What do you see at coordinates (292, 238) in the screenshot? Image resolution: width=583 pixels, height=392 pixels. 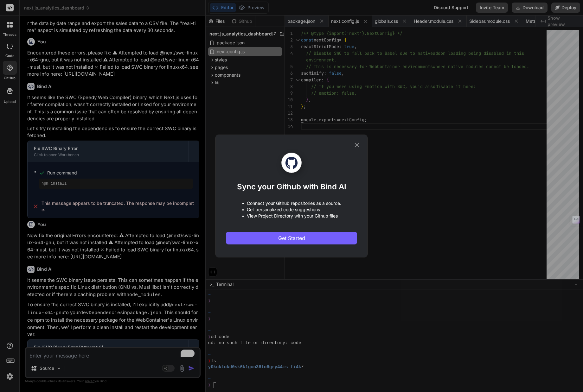 I see `span: Get Started` at bounding box center [292, 238].